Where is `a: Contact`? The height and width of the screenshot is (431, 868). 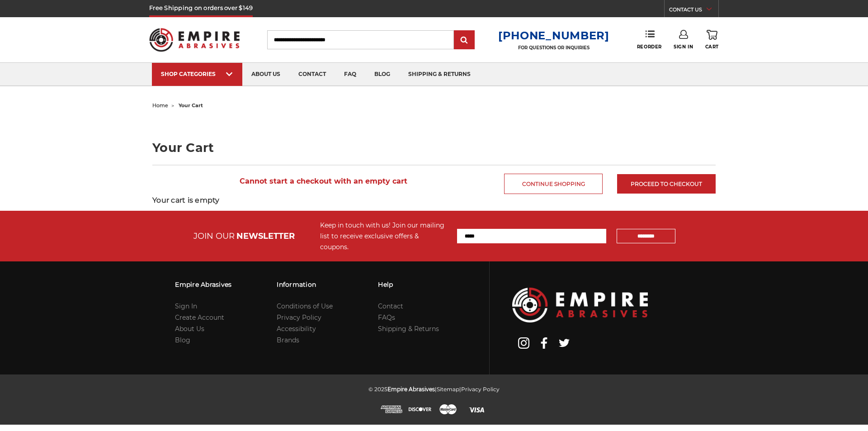 a: Contact is located at coordinates (391, 306).